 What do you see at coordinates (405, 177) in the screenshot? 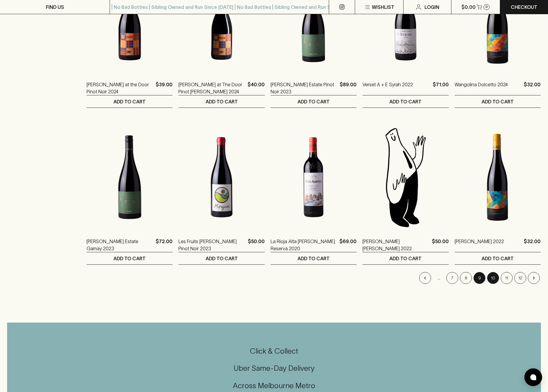
I see `img: Blackhearts & Sparrows Man` at bounding box center [405, 177].